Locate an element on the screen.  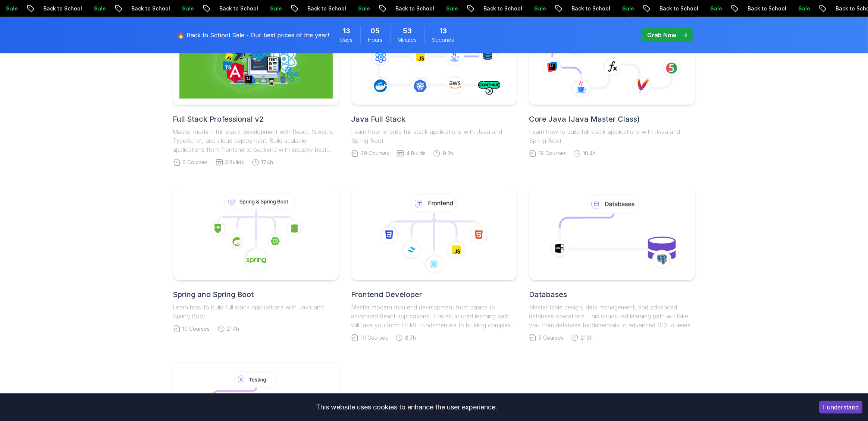
span: 5 Courses is located at coordinates (551, 338).